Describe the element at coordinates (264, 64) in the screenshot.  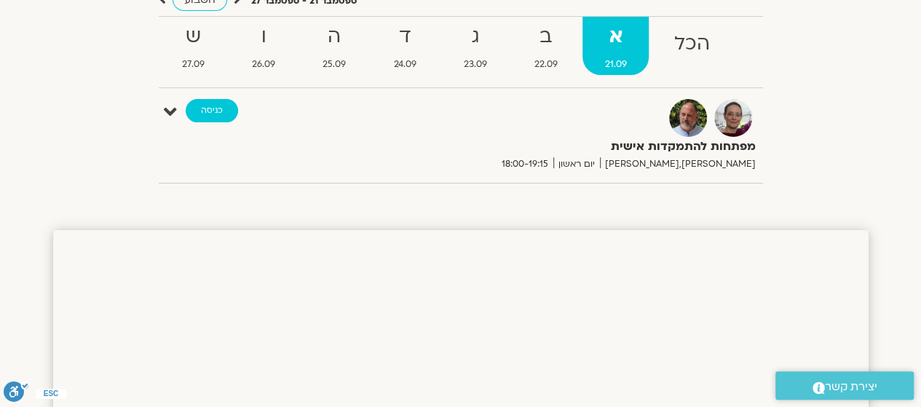
I see `span: 26.09` at that location.